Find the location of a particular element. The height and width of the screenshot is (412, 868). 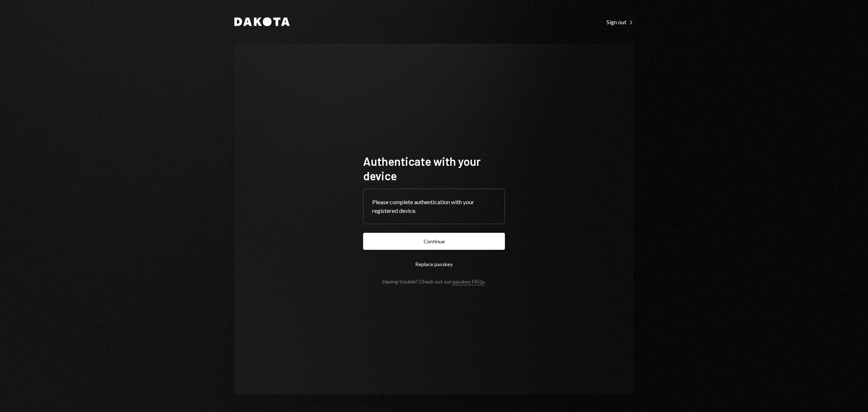

button: Continue is located at coordinates (434, 241).